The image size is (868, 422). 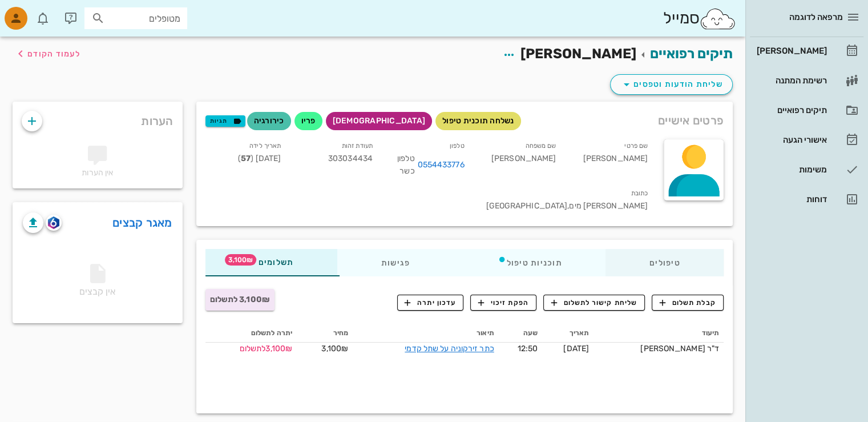 What do you see at coordinates (639, 193) in the screenshot?
I see `small: כתובת` at bounding box center [639, 193].